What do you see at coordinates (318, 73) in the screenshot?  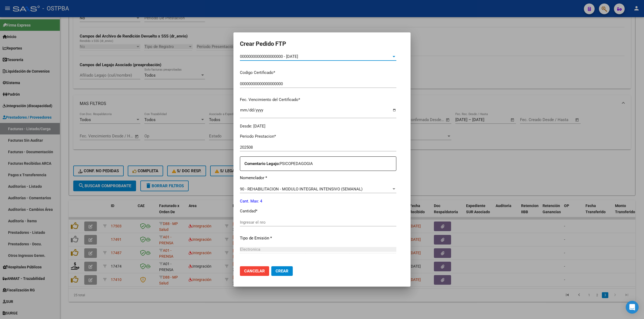 I see `p: Codigo Certificado` at bounding box center [318, 73].